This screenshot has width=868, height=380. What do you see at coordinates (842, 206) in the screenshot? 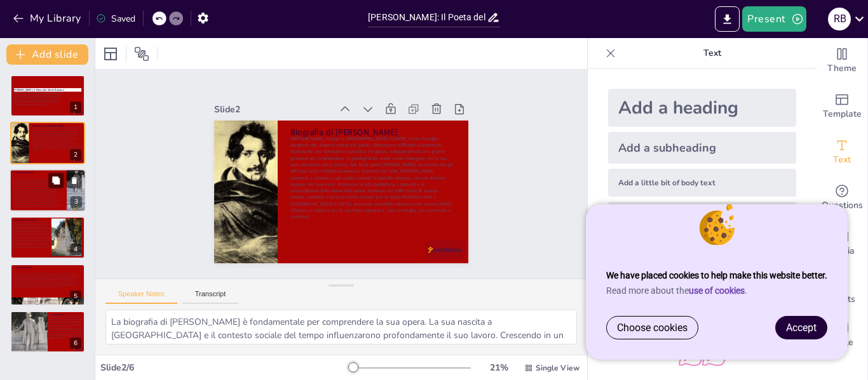
I see `span: Questions` at bounding box center [842, 206].